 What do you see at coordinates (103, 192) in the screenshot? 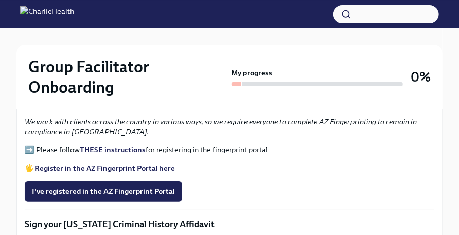
I see `span: I've registered in the AZ Fingerprint Portal` at bounding box center [103, 192].